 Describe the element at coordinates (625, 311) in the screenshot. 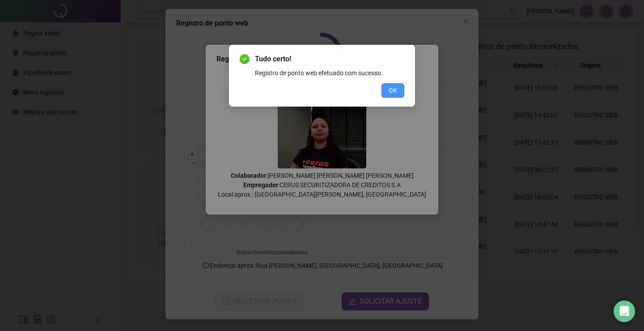

I see `div: Open Intercom Messenger` at that location.